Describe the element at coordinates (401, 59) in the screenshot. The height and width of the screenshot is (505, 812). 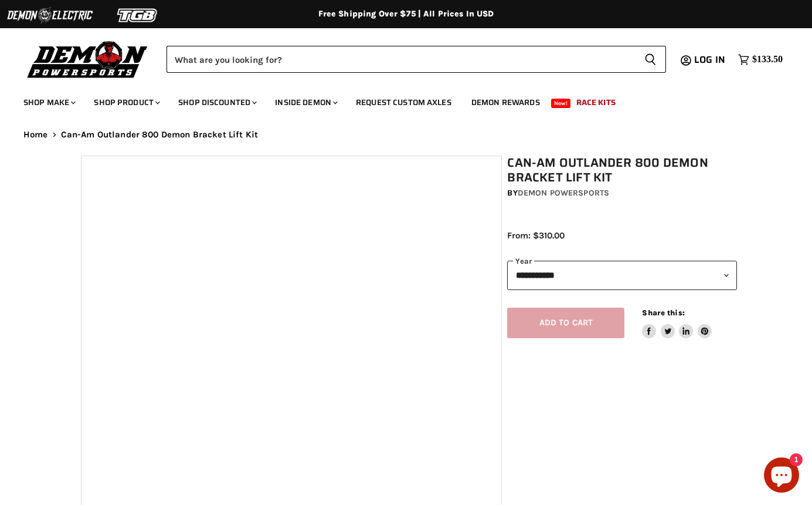
I see `input: Search` at that location.